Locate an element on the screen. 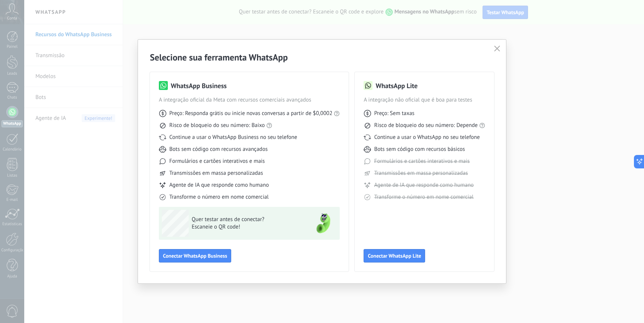 This screenshot has height=323, width=644. span: Risco de bloqueio do seu número: Depende is located at coordinates (426, 126).